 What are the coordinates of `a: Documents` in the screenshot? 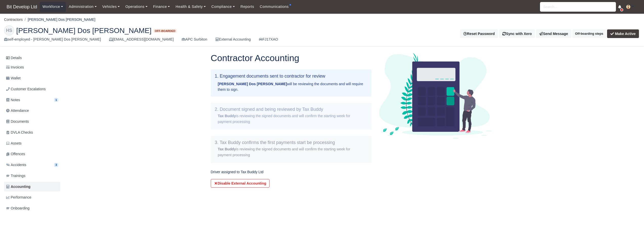 It's located at (32, 121).